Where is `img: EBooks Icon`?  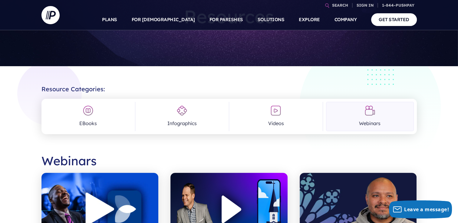
img: EBooks Icon is located at coordinates (88, 111).